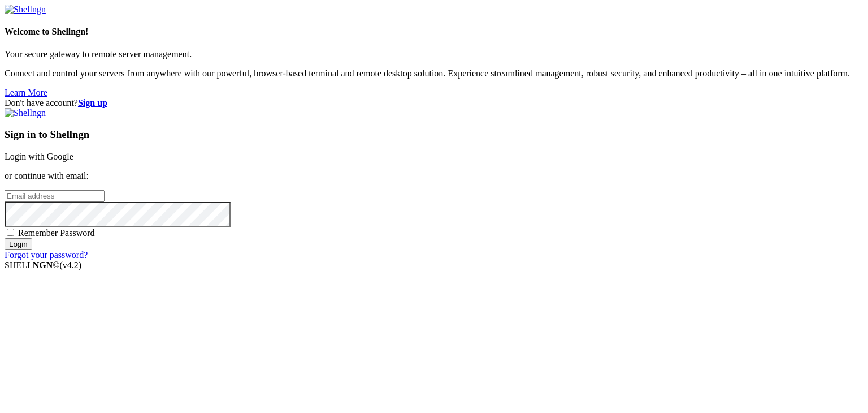  I want to click on div: Don't have account?, so click(434, 103).